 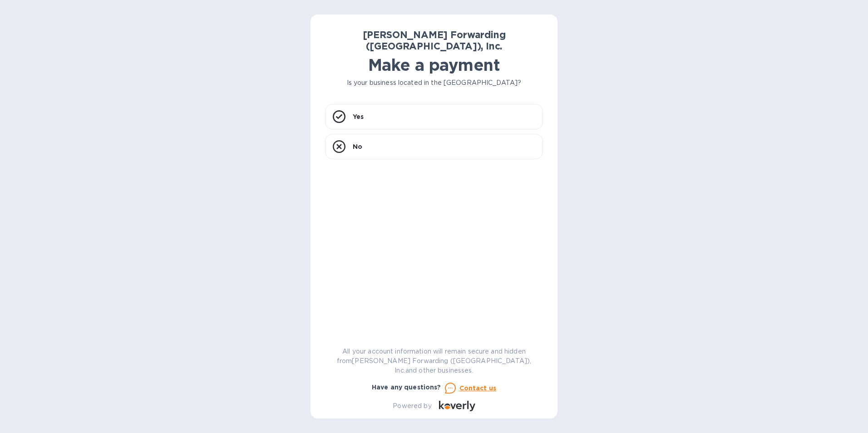 What do you see at coordinates (412, 406) in the screenshot?
I see `p: Powered by` at bounding box center [412, 406].